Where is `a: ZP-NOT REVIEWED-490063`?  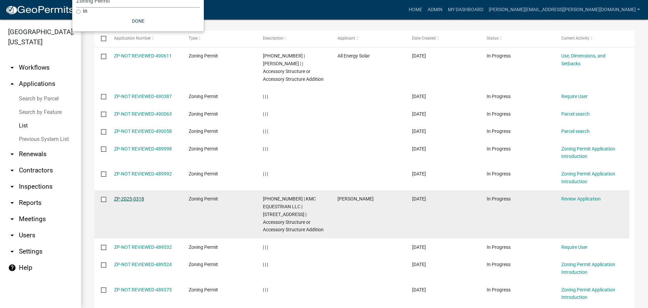 a: ZP-NOT REVIEWED-490063 is located at coordinates (143, 114).